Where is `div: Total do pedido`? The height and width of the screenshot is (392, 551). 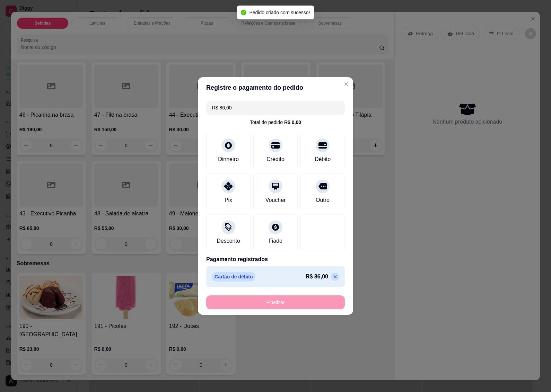 div: Total do pedido is located at coordinates (276, 122).